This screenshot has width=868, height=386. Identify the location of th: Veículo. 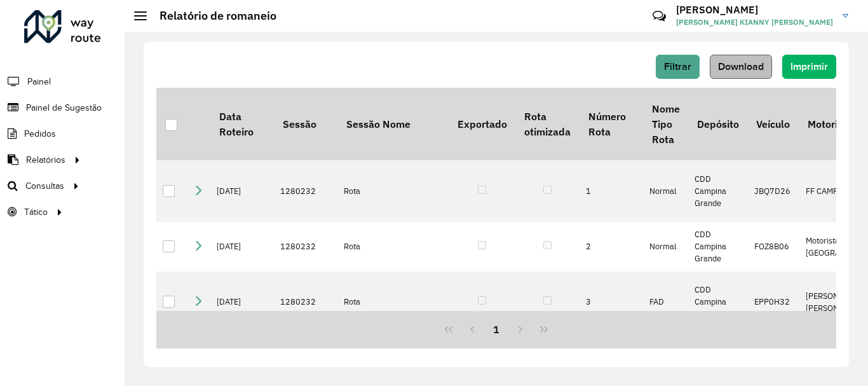
(773, 124).